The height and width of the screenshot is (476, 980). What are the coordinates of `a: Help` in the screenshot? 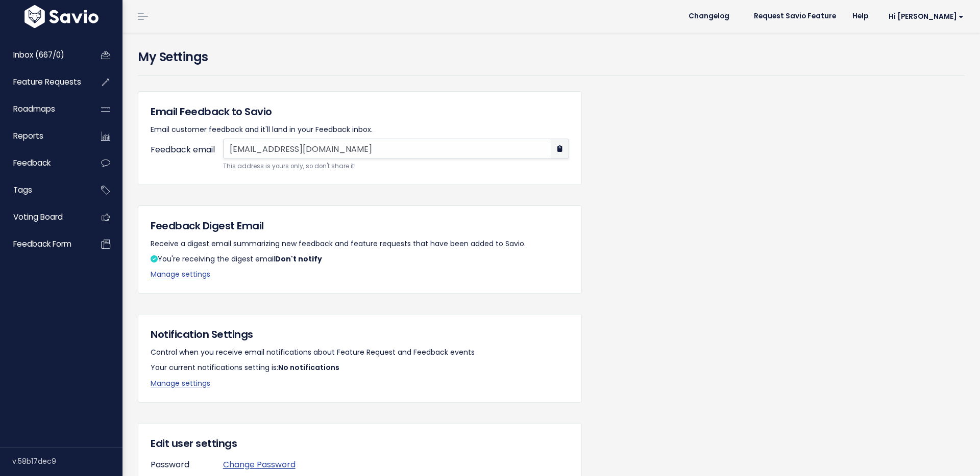 It's located at (860, 16).